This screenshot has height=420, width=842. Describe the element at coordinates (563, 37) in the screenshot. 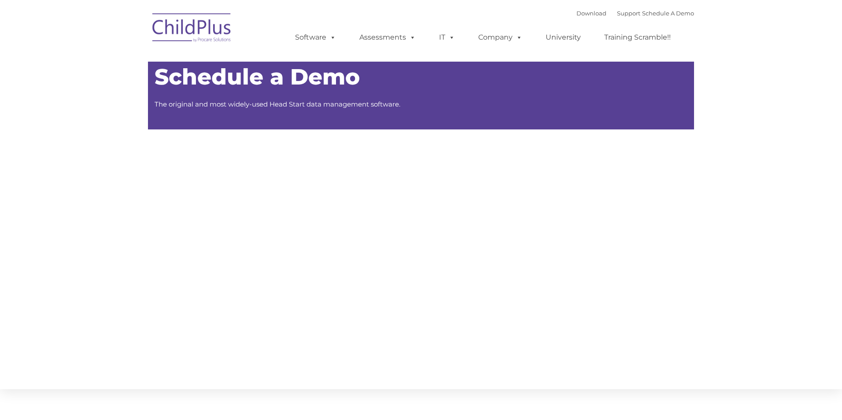

I see `a: University` at that location.